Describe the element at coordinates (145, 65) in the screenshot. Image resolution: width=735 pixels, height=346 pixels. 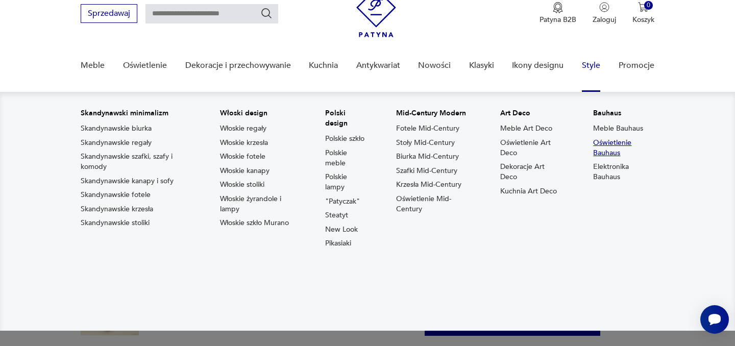
I see `a: Oświetlenie` at that location.